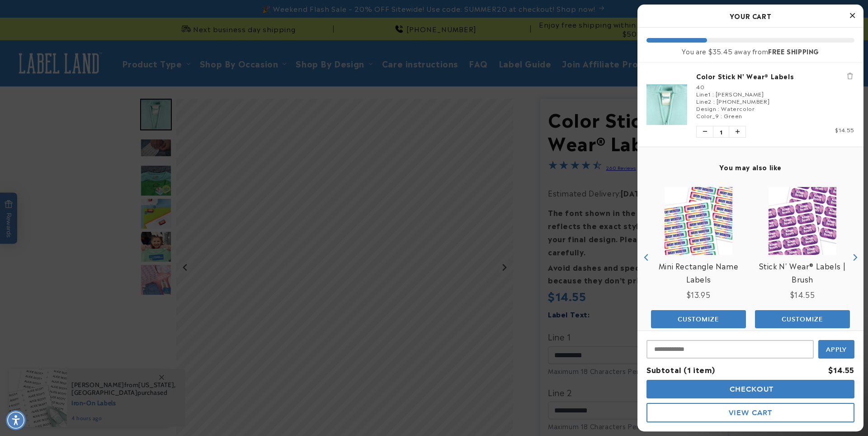  Describe the element at coordinates (751, 389) in the screenshot. I see `button: Checkout` at that location.